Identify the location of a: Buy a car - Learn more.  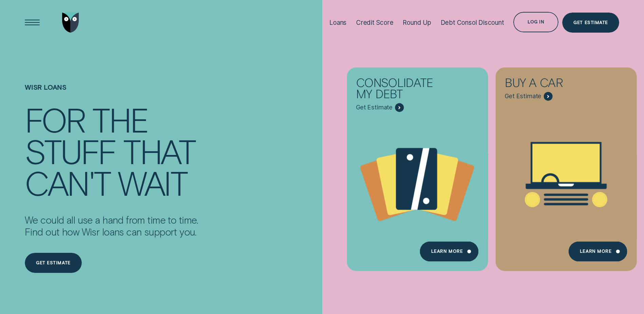
(567, 167).